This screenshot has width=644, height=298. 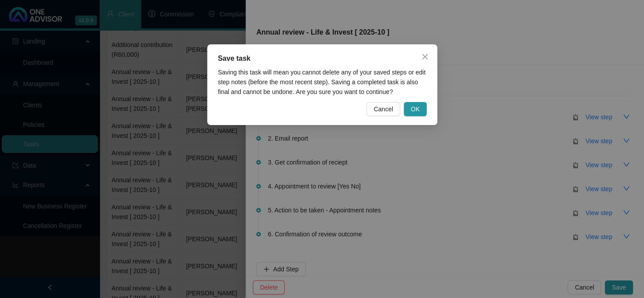 I want to click on div: Saving this task will mean you cannot delete any of your saved steps or edit step notes (before t..., so click(x=322, y=82).